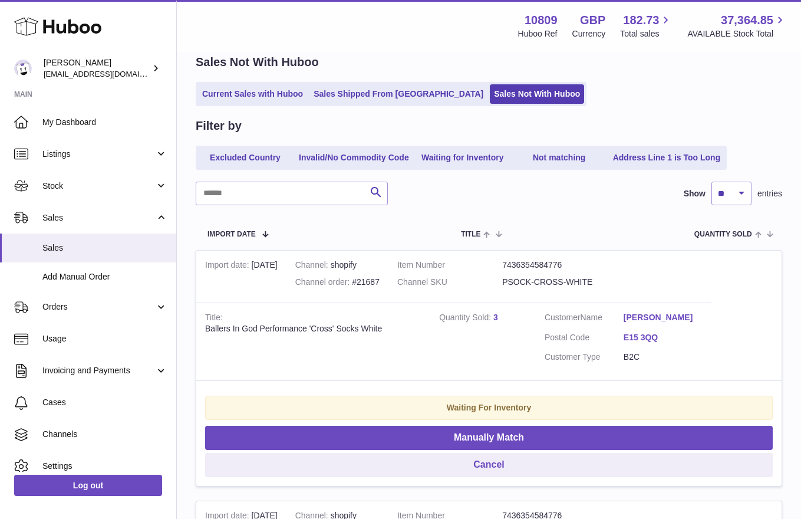  Describe the element at coordinates (723, 234) in the screenshot. I see `span: Quantity Sold` at that location.